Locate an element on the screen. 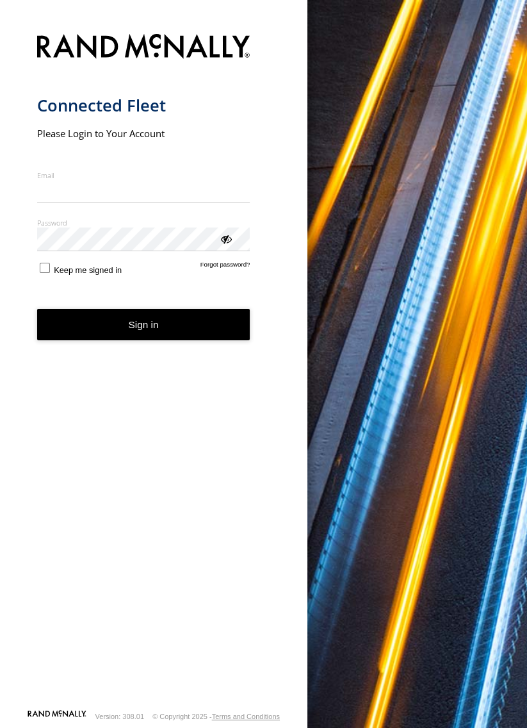 The height and width of the screenshot is (728, 527). label: Email is located at coordinates (143, 175).